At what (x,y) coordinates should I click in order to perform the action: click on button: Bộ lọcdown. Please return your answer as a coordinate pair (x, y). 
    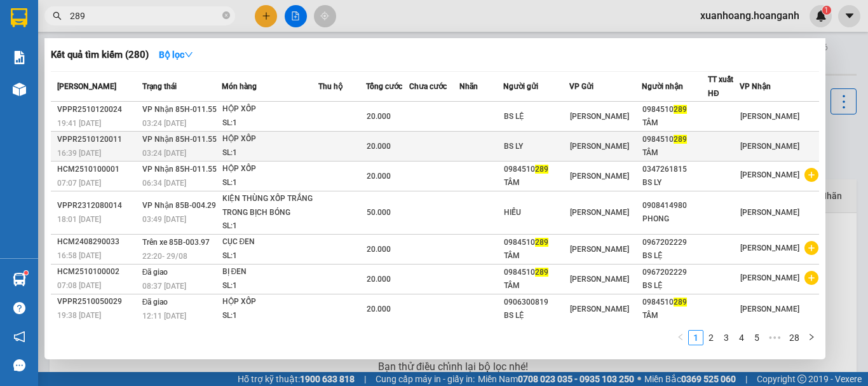
    Looking at the image, I should click on (176, 55).